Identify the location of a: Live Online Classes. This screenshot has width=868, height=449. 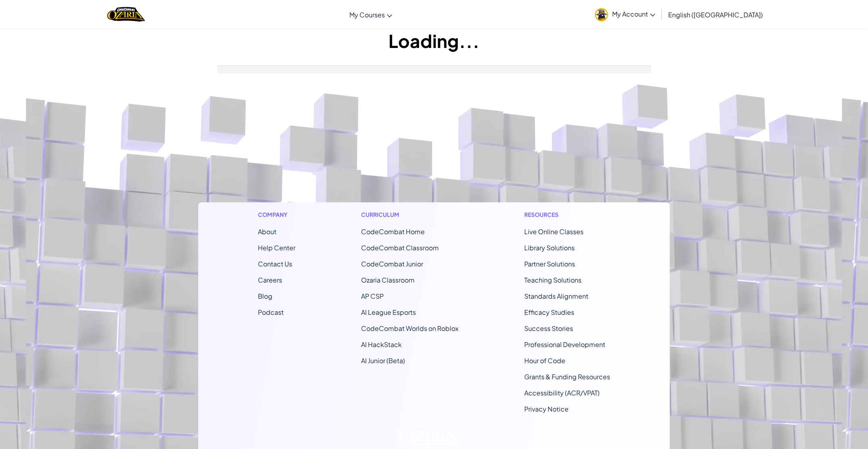
(554, 232).